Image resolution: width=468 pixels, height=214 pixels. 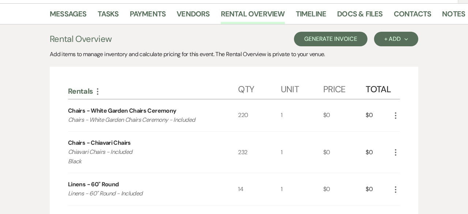 What do you see at coordinates (68, 16) in the screenshot?
I see `a: Messages` at bounding box center [68, 16].